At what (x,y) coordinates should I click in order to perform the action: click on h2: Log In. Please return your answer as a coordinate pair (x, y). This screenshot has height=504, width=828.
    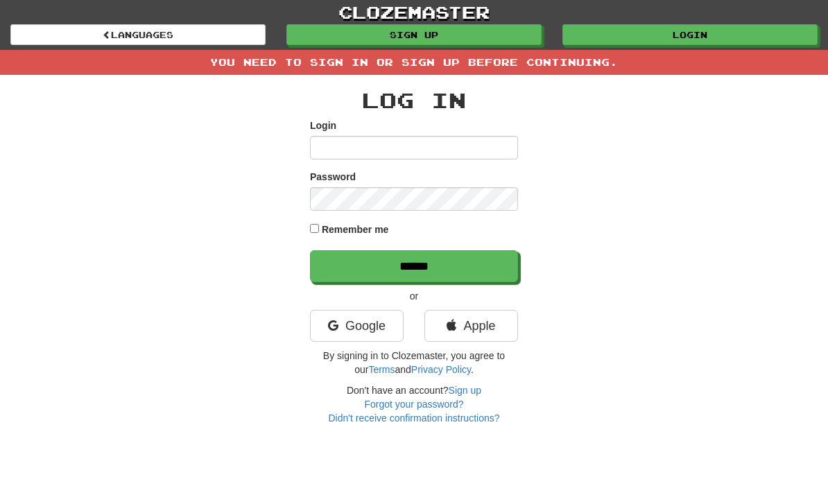
    Looking at the image, I should click on (414, 100).